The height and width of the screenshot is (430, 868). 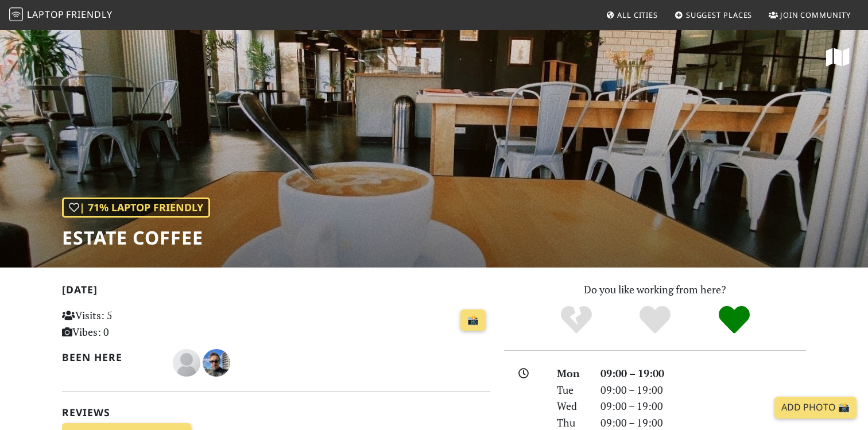 I want to click on img: LaptopFriendly, so click(x=16, y=15).